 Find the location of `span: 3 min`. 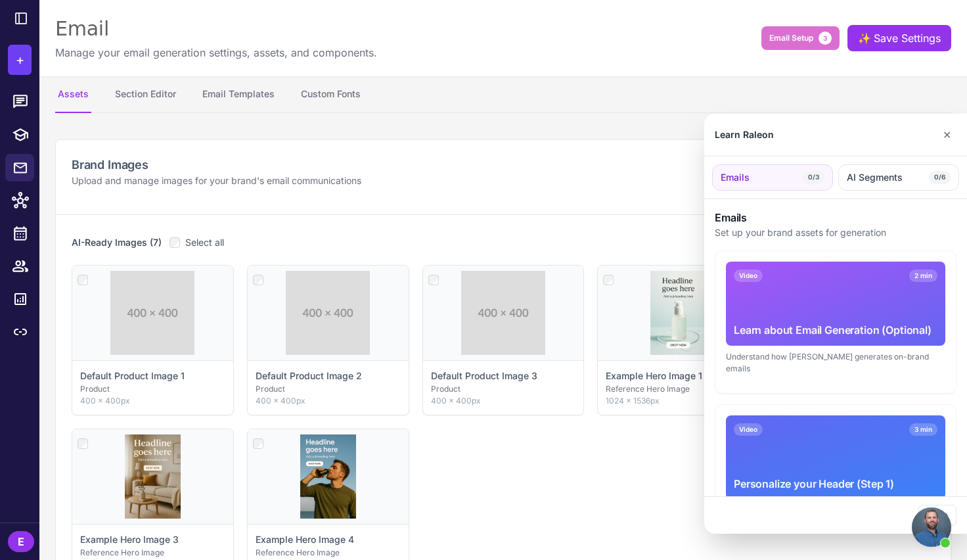

span: 3 min is located at coordinates (923, 429).